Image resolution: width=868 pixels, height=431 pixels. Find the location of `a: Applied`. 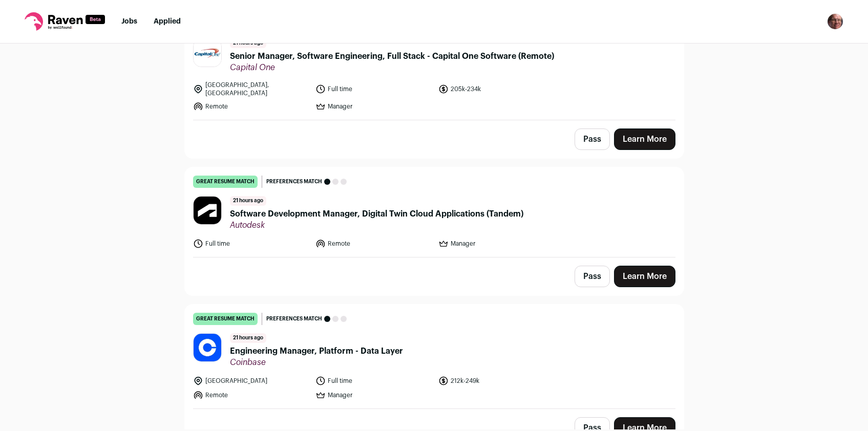

a: Applied is located at coordinates (167, 22).